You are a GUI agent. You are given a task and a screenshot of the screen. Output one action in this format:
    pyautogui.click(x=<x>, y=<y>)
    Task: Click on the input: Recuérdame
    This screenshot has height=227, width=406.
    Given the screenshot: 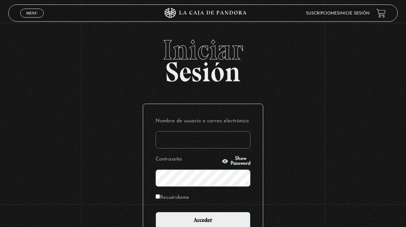 What is the action you would take?
    pyautogui.click(x=158, y=196)
    